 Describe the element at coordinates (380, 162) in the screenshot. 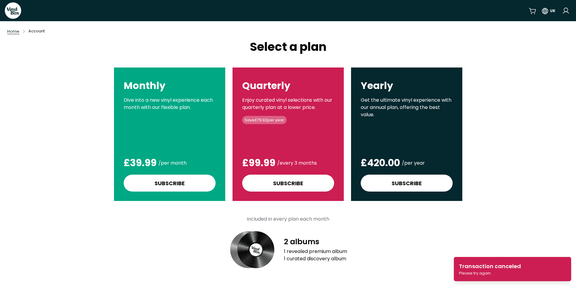

I see `span: £420.00` at that location.